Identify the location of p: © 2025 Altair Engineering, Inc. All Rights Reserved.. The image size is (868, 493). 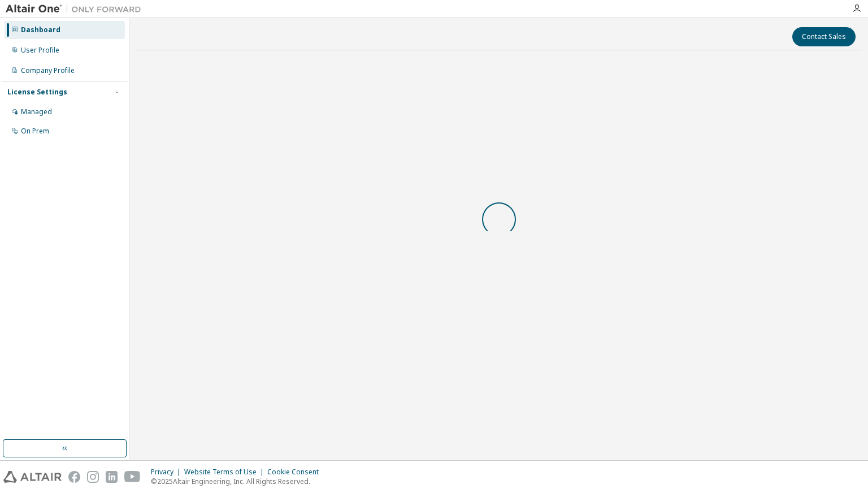
(238, 481).